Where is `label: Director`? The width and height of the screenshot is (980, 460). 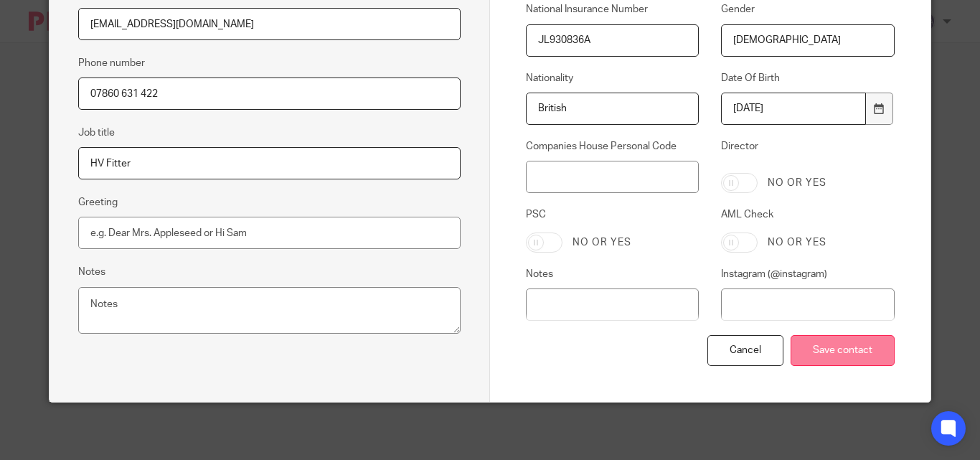
label: Director is located at coordinates (807, 150).